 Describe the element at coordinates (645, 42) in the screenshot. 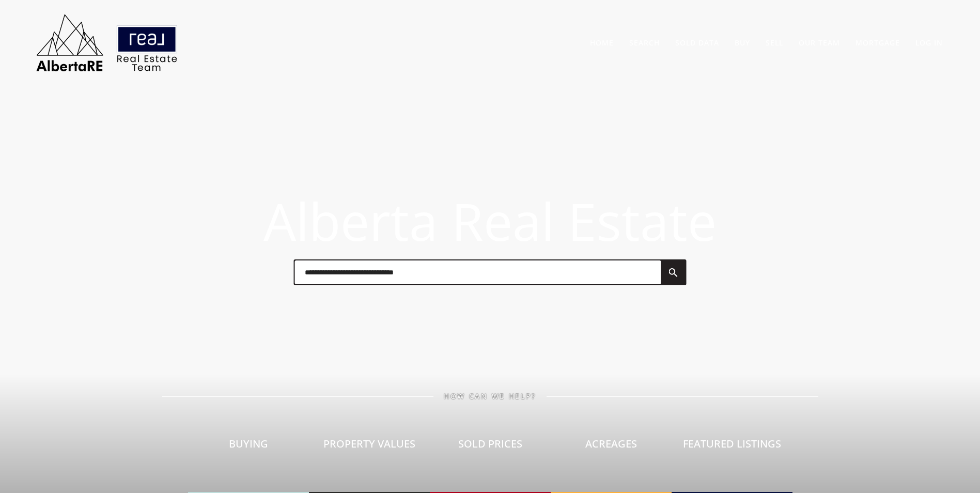

I see `a: Search` at that location.